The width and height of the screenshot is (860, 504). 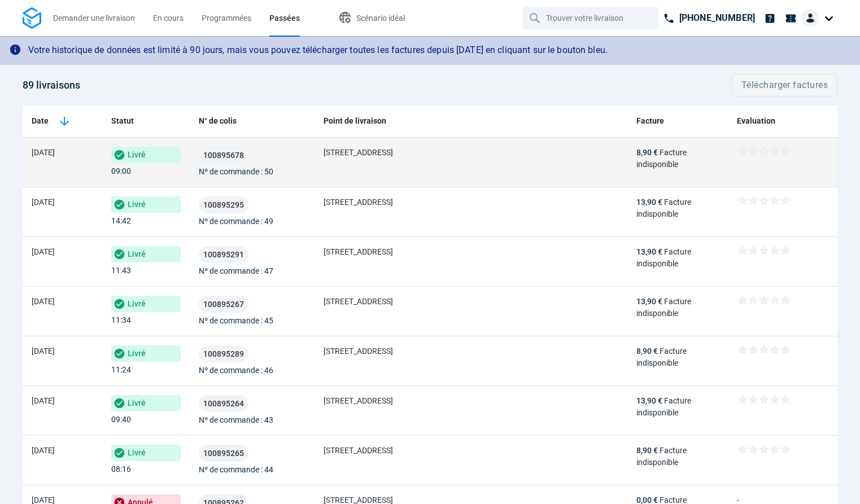 What do you see at coordinates (236, 221) in the screenshot?
I see `span: Nº de commande : 49` at bounding box center [236, 221].